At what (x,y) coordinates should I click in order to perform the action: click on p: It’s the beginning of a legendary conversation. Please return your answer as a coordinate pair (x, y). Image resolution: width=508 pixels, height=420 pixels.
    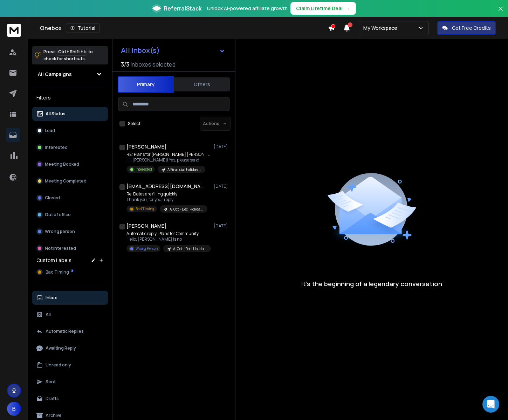
    Looking at the image, I should click on (371, 283).